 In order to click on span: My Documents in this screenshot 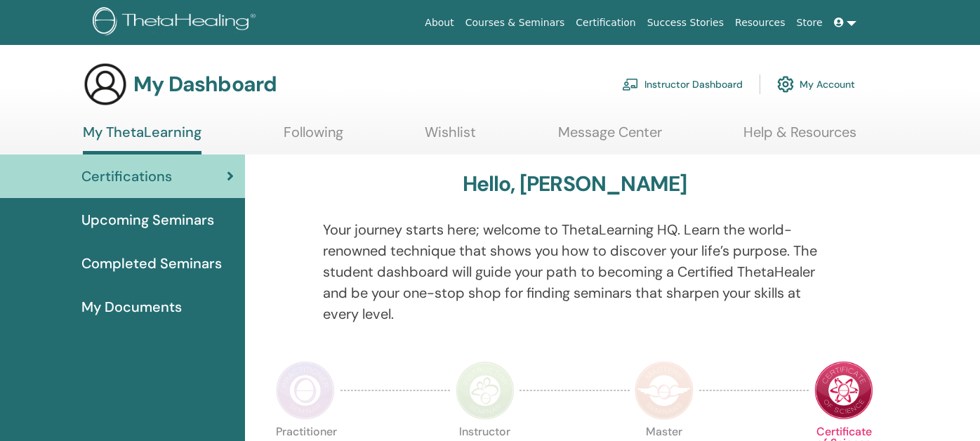, I will do `click(131, 307)`.